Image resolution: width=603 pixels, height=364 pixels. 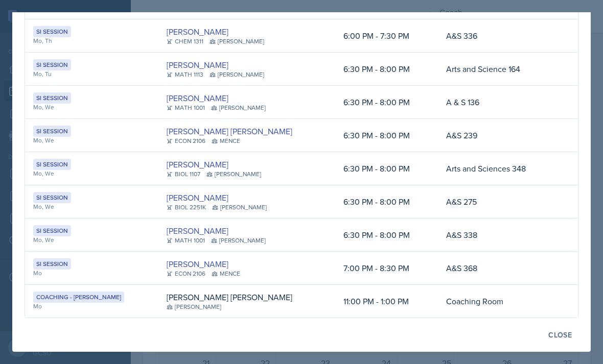 I want to click on div: BIOL 2251K, so click(x=186, y=207).